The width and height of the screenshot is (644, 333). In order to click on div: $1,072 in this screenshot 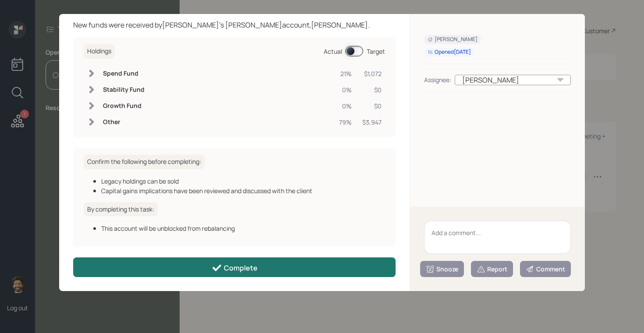, I will do `click(372, 73)`.